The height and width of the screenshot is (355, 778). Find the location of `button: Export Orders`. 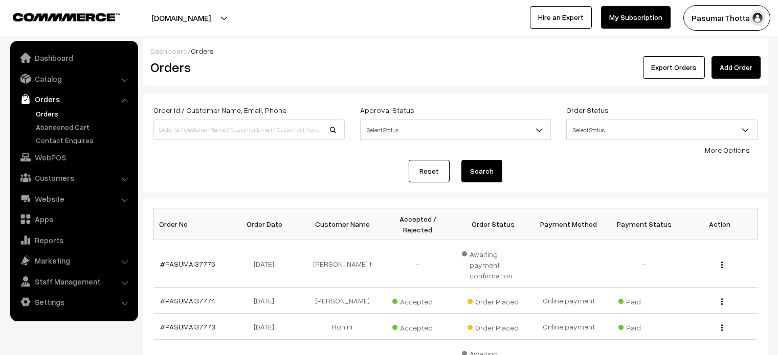

button: Export Orders is located at coordinates (673, 67).